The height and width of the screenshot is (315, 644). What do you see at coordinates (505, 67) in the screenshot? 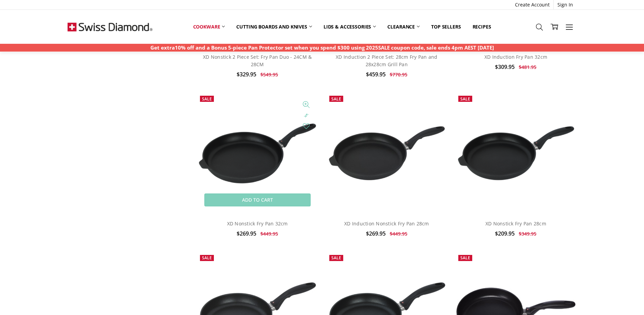
I see `span: $309.95` at bounding box center [505, 67].